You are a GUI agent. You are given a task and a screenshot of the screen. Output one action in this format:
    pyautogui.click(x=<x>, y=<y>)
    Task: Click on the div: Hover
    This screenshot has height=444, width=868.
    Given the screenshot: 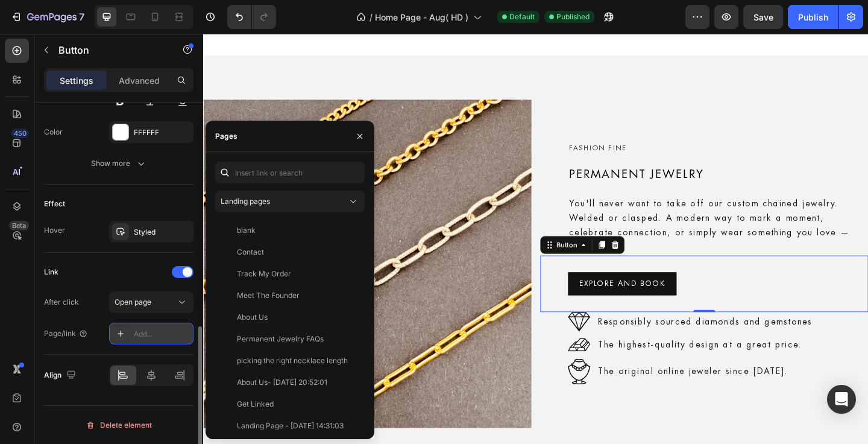 What is the action you would take?
    pyautogui.click(x=54, y=230)
    